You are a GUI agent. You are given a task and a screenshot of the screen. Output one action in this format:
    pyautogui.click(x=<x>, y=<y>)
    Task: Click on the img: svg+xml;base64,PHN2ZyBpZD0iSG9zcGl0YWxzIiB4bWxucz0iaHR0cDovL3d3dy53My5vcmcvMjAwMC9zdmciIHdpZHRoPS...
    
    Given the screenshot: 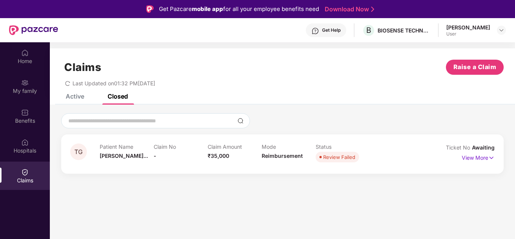 What is the action you would take?
    pyautogui.click(x=25, y=142)
    